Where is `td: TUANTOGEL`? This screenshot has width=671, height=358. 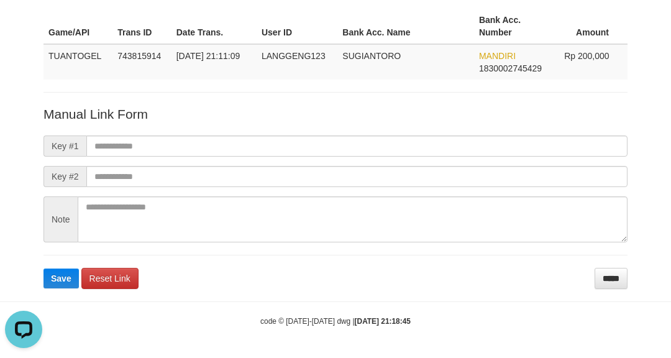
td: TUANTOGEL is located at coordinates (78, 61).